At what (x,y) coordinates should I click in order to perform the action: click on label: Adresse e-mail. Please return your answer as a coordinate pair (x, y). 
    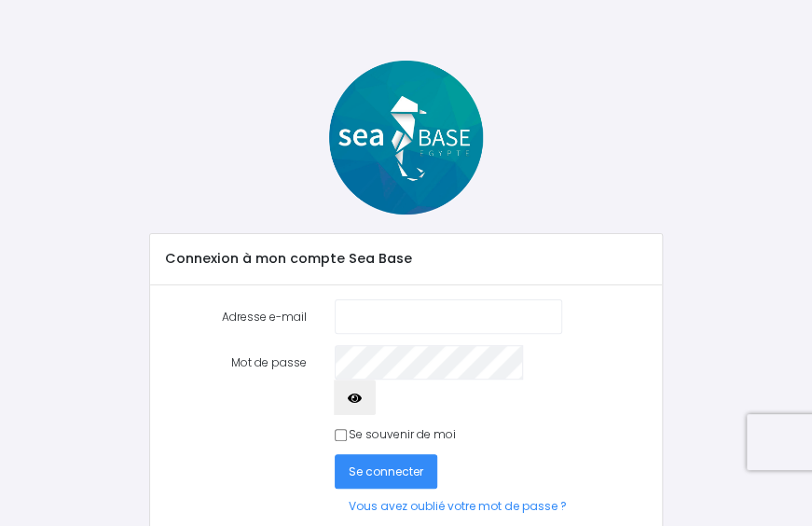
    Looking at the image, I should click on (235, 316).